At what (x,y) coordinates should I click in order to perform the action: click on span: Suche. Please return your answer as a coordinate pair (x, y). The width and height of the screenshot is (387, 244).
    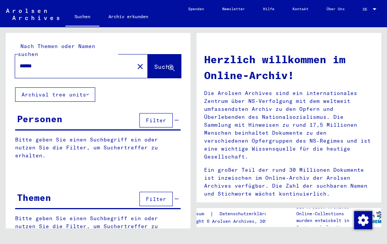
    Looking at the image, I should click on (164, 67).